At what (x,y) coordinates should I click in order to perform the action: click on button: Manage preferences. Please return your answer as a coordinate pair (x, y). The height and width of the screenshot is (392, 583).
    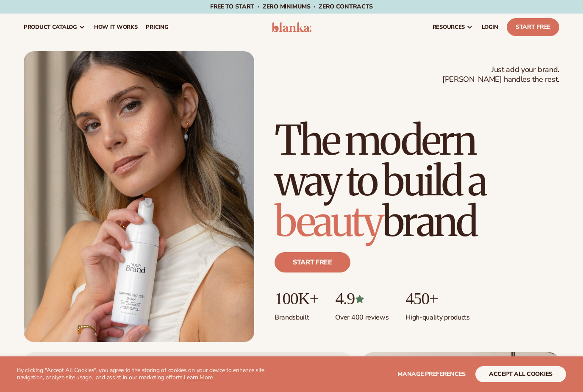
    Looking at the image, I should click on (431, 374).